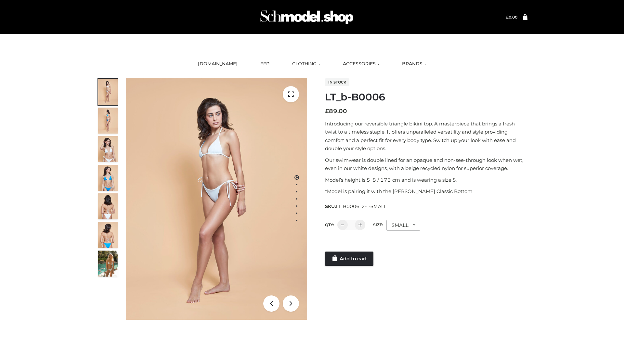 This screenshot has height=351, width=624. I want to click on div: SMALL, so click(403, 225).